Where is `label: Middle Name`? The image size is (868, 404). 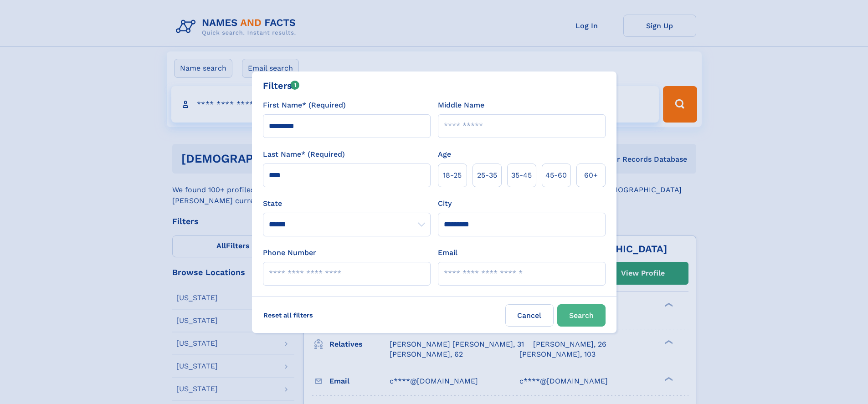 label: Middle Name is located at coordinates (461, 105).